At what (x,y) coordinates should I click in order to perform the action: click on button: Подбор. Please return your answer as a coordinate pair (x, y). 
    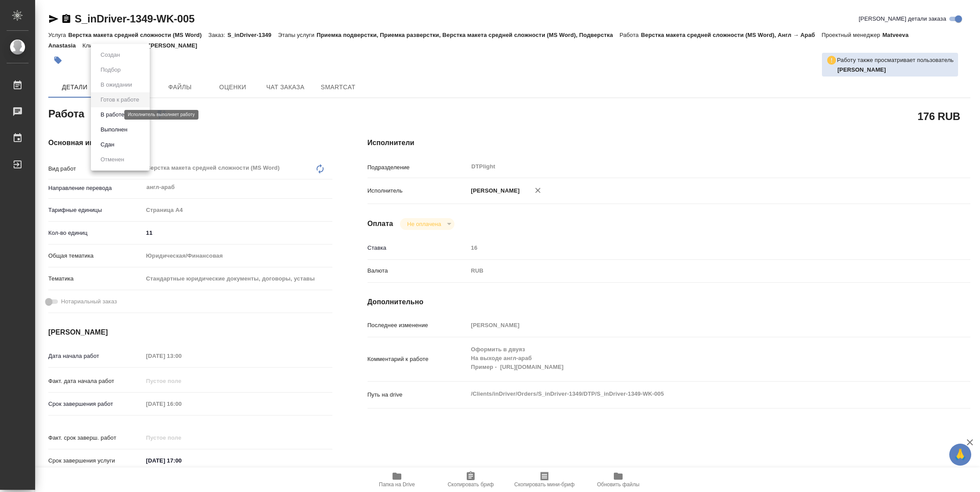
    Looking at the image, I should click on (110, 70).